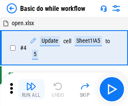 The image size is (128, 106). Describe the element at coordinates (107, 41) in the screenshot. I see `div: to` at that location.